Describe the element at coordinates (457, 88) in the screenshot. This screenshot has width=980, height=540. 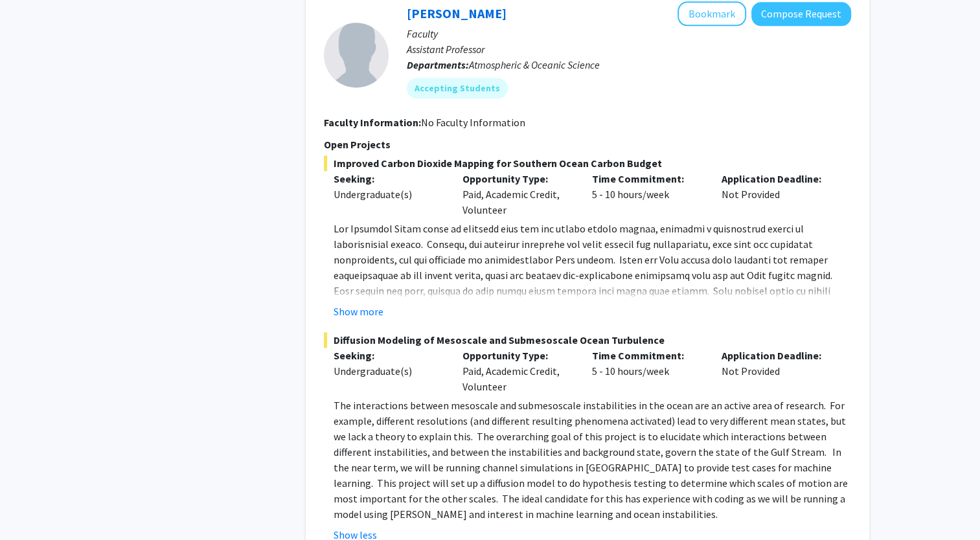
I see `mat-chip: Accepting Students` at that location.